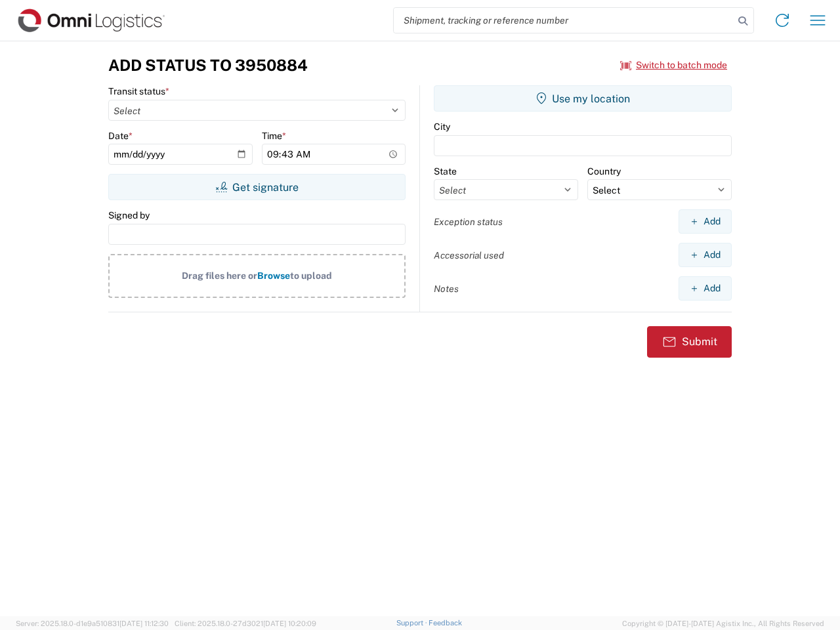 The height and width of the screenshot is (630, 840). What do you see at coordinates (582, 99) in the screenshot?
I see `button: Use my location` at bounding box center [582, 99].